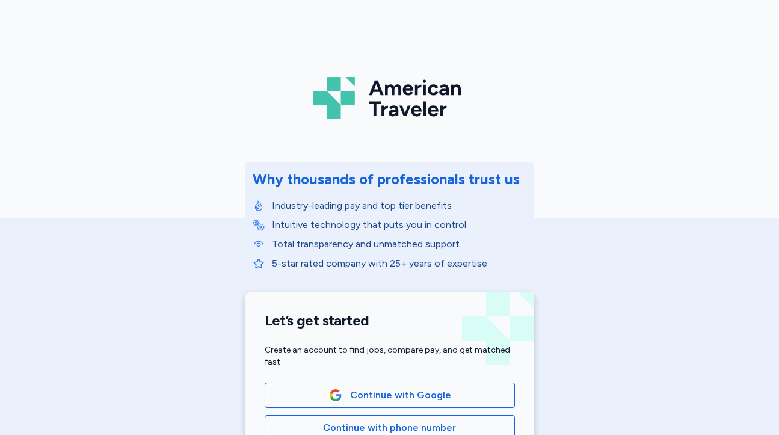 The height and width of the screenshot is (435, 779). What do you see at coordinates (399, 263) in the screenshot?
I see `p: 5-star rated company with 25+ years of expertise` at bounding box center [399, 263].